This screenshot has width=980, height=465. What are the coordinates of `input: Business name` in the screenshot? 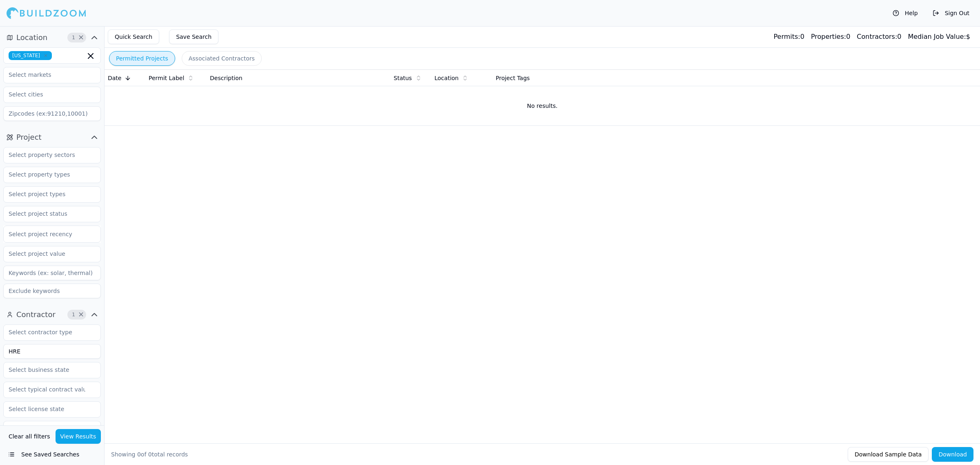 It's located at (52, 351).